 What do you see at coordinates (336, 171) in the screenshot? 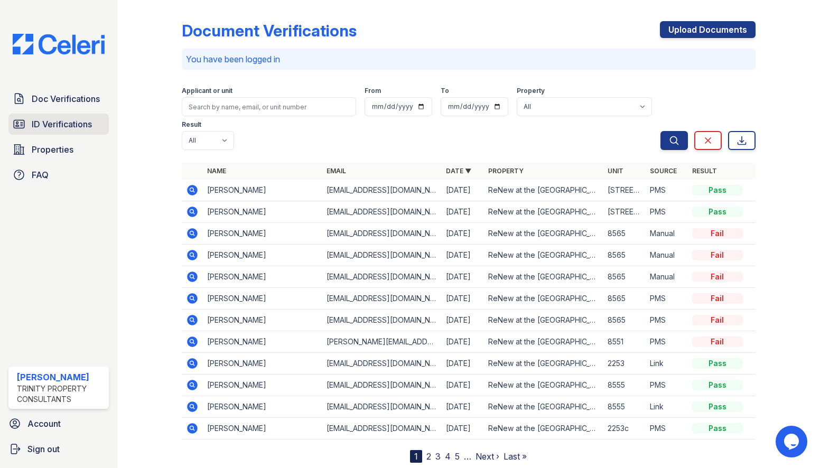
I see `a: Email` at bounding box center [336, 171].